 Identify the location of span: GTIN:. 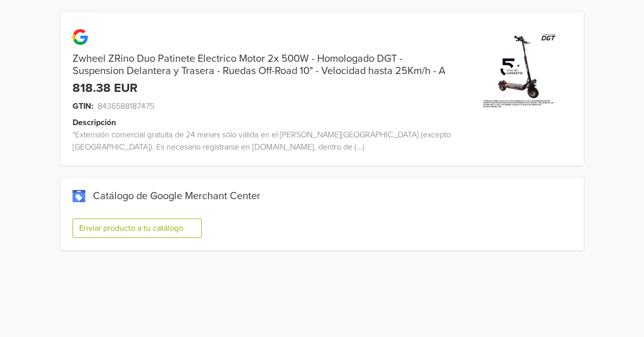
(83, 106).